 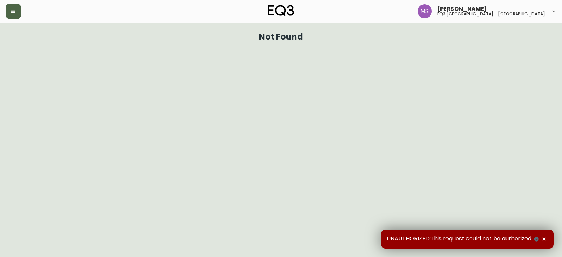 What do you see at coordinates (281, 37) in the screenshot?
I see `h1: Not Found` at bounding box center [281, 37].